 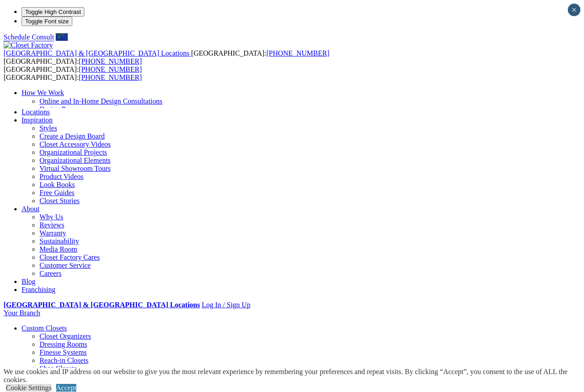 I want to click on a: Reach-in Closets, so click(x=64, y=360).